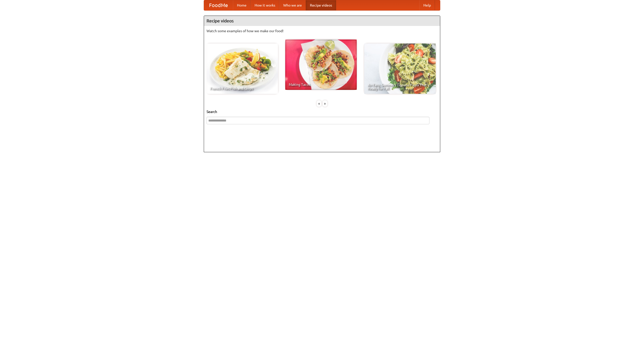 The width and height of the screenshot is (644, 356). What do you see at coordinates (321, 65) in the screenshot?
I see `a: Making Tacos` at bounding box center [321, 65].